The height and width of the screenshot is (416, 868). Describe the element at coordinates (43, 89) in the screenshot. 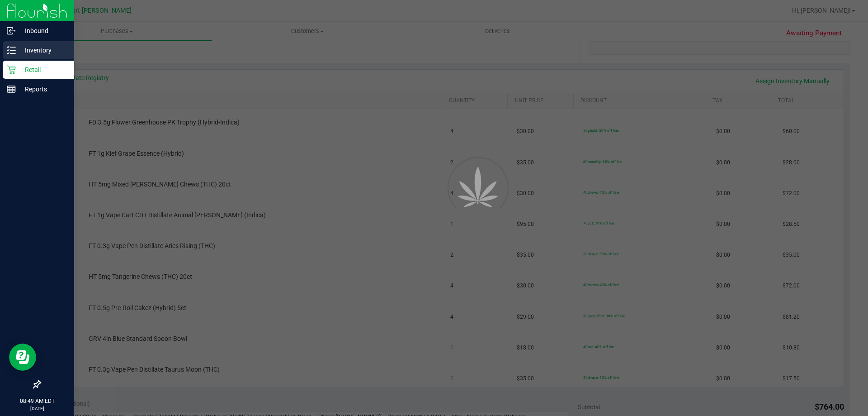

I see `p: Reports` at that location.